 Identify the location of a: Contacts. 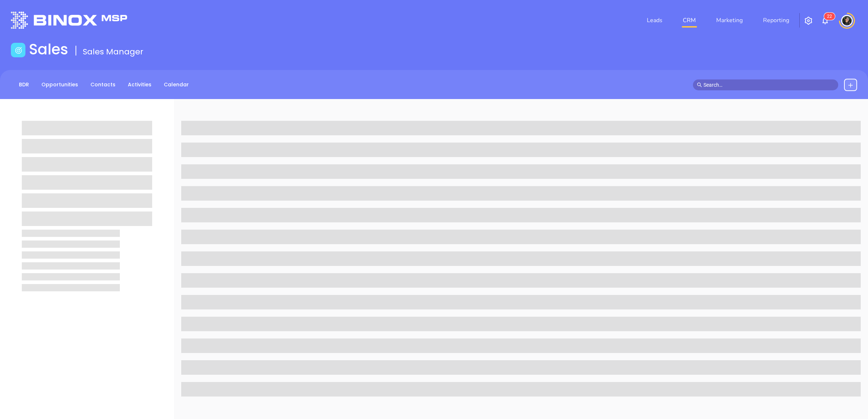
(103, 85).